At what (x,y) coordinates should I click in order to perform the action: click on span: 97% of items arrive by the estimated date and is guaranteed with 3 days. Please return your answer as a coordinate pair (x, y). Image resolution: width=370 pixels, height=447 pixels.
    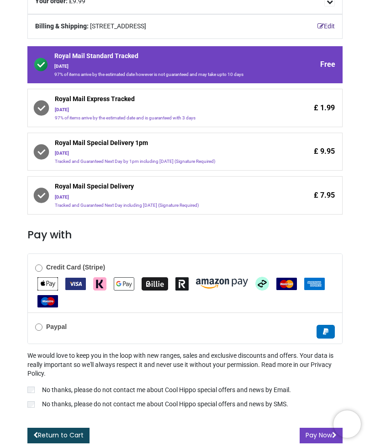
    Looking at the image, I should click on (125, 117).